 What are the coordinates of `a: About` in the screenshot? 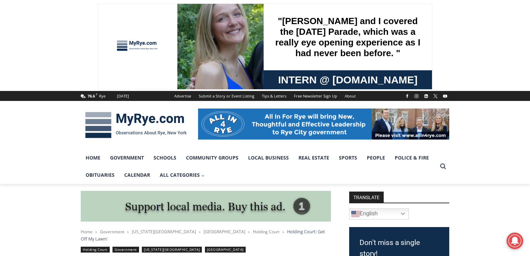 It's located at (350, 96).